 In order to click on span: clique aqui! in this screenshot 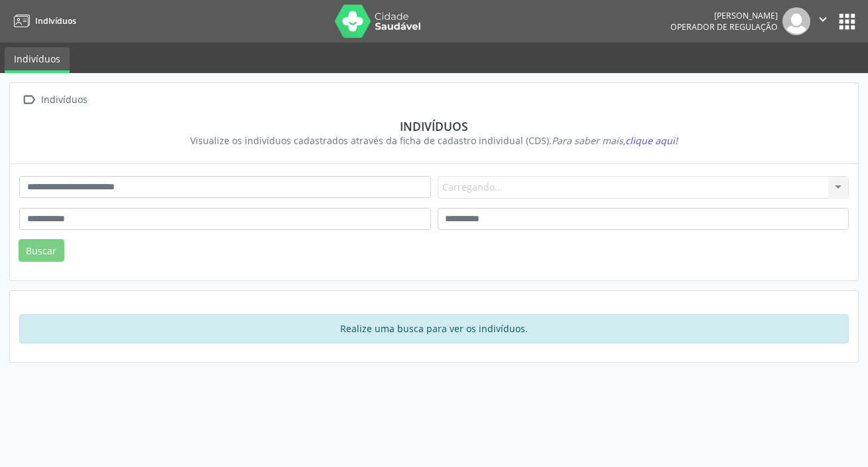, I will do `click(651, 140)`.